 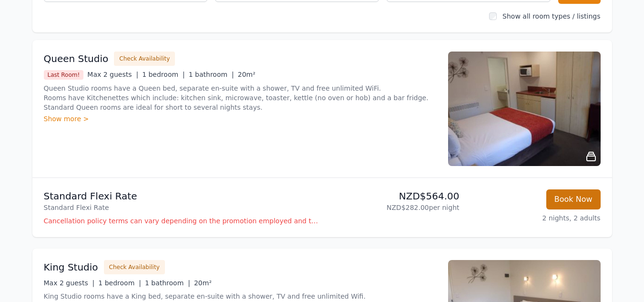 What do you see at coordinates (392, 196) in the screenshot?
I see `p: NZD$564.00` at bounding box center [392, 196].